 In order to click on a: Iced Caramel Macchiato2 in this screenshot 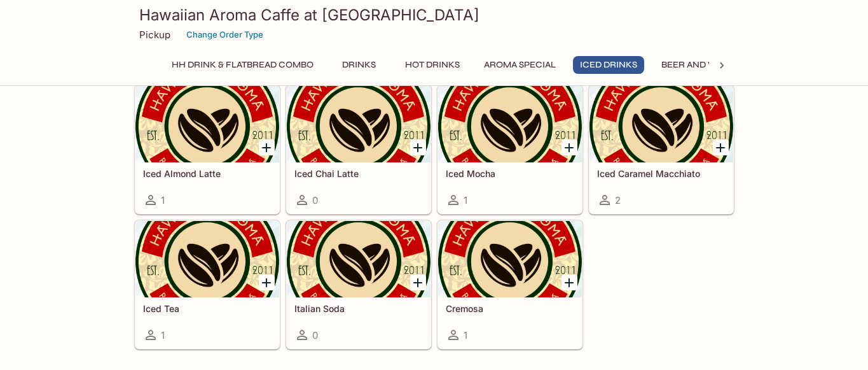, I will do `click(661, 150)`.